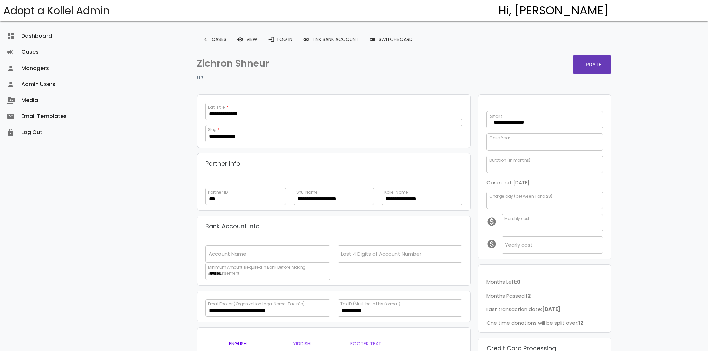  I want to click on a: keyboard_arrow_leftCases, so click(214, 39).